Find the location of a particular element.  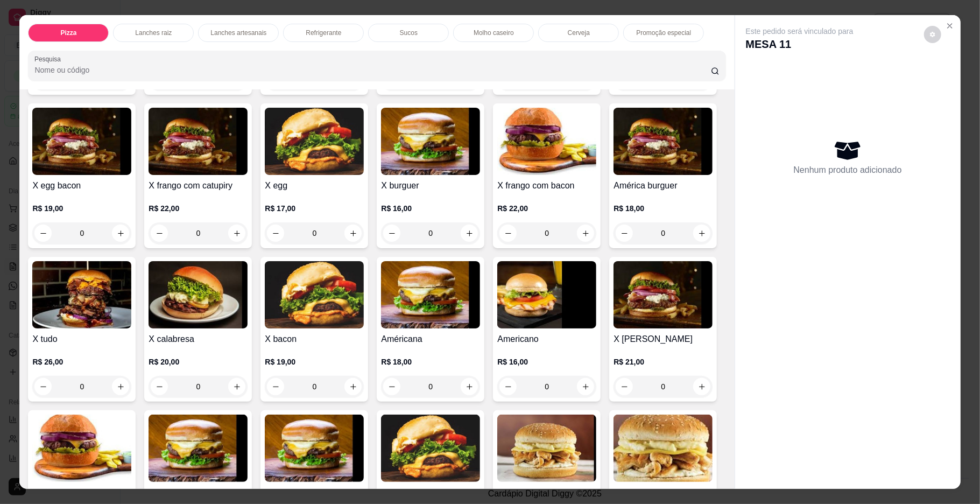

h4: X egg bacon is located at coordinates (82, 186).